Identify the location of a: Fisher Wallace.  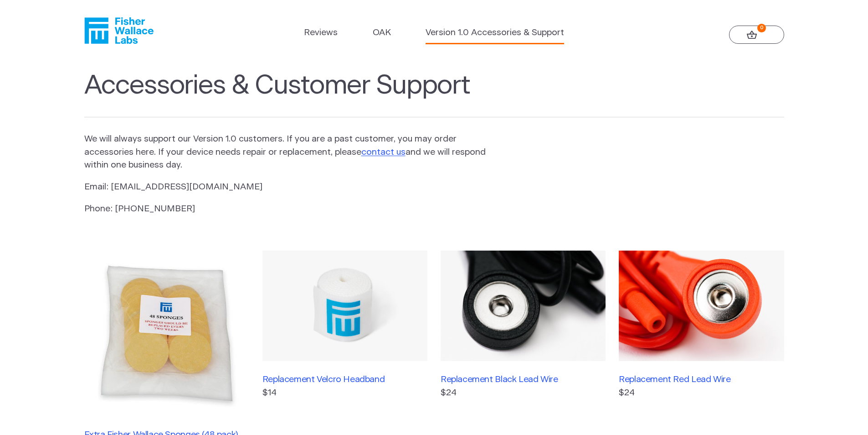
(119, 31).